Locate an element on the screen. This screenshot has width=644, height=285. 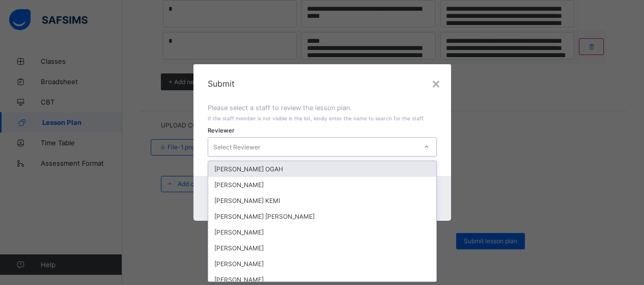
span: If the staff member is not visible in the list, kindly enter the name to search for the staff. is located at coordinates (316, 118).